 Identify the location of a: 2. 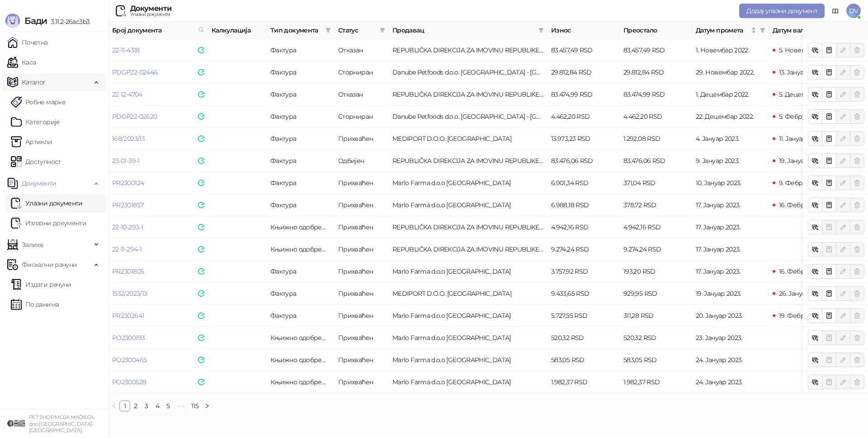
(136, 407).